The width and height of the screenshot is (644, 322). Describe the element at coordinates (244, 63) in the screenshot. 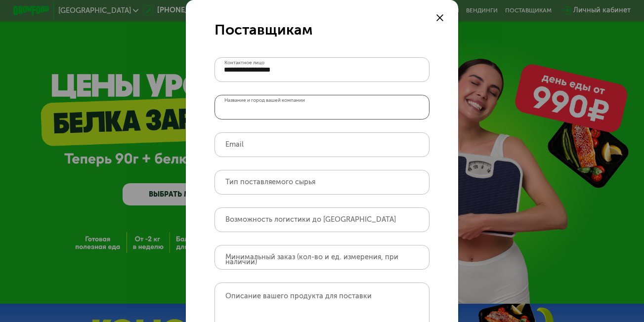

I see `label: Контактное лицо` at that location.